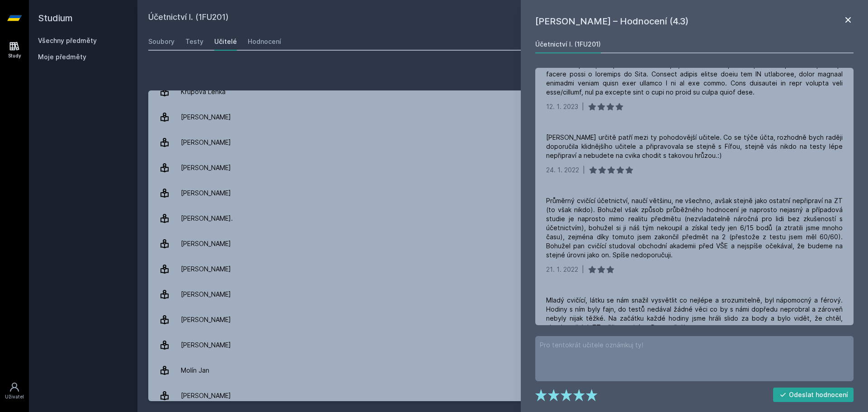  I want to click on span: Moje předměty, so click(62, 57).